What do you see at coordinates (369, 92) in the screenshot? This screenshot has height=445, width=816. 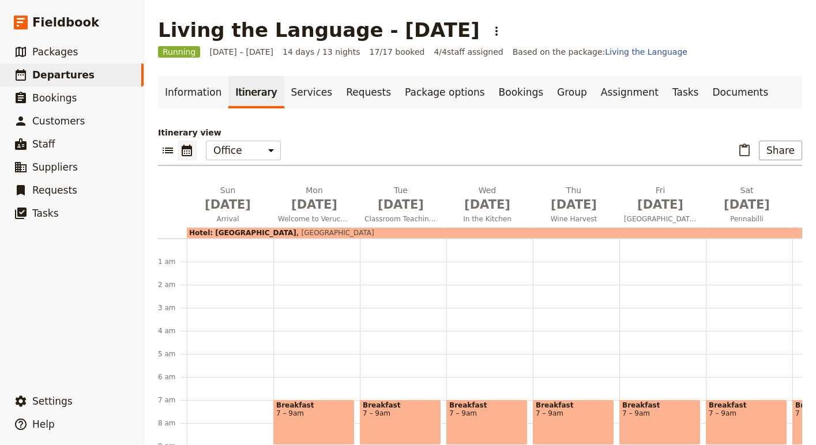 I see `a: Requests` at bounding box center [369, 92].